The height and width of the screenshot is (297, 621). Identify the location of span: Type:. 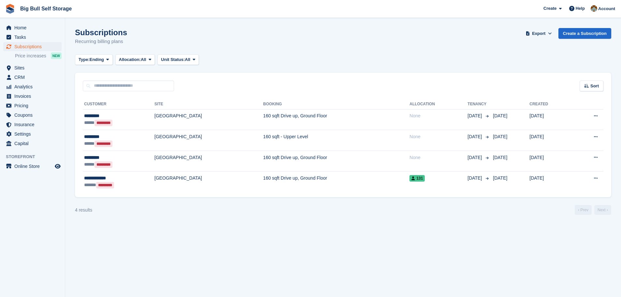
(84, 60).